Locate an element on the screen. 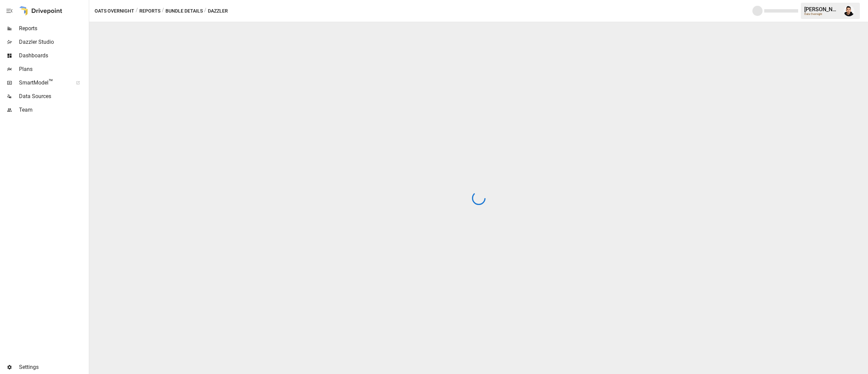 The height and width of the screenshot is (374, 868). img: Francisco Sanchez is located at coordinates (849, 11).